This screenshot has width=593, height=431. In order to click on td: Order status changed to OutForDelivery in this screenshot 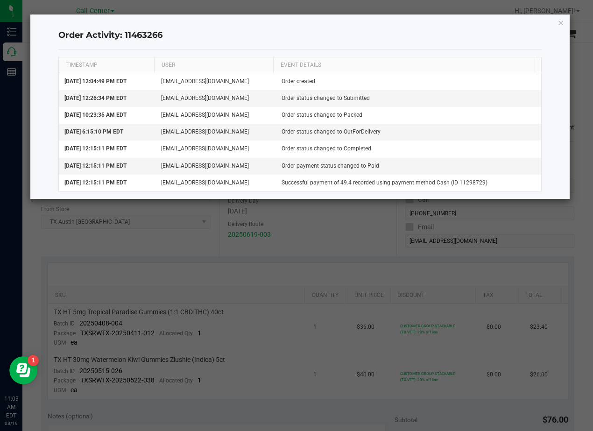, I will do `click(408, 132)`.